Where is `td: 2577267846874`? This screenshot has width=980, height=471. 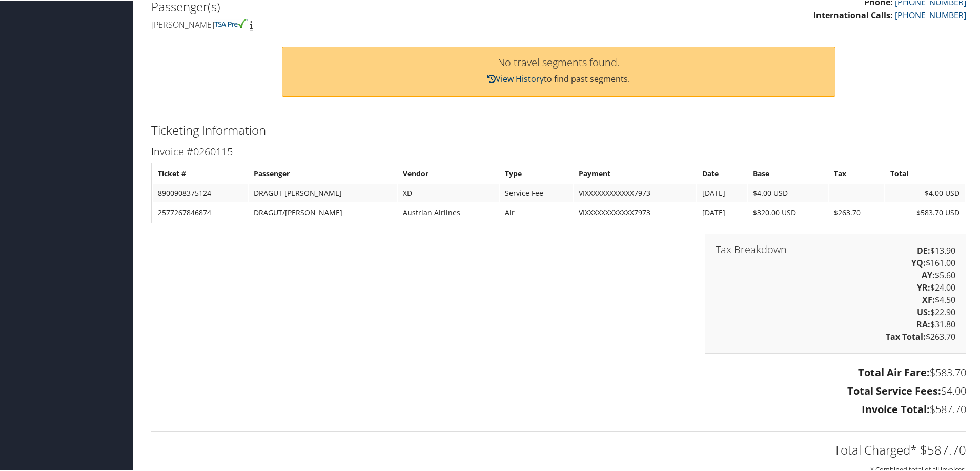 td: 2577267846874 is located at coordinates (200, 211).